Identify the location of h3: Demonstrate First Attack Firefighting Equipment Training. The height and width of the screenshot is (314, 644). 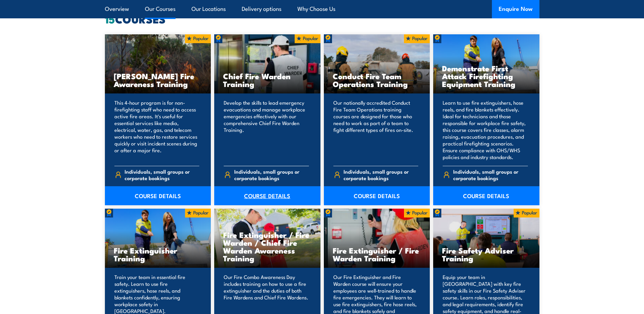
(486, 76).